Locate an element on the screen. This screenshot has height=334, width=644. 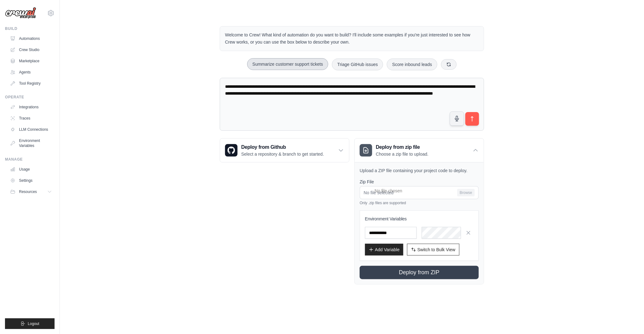
p: Select a repository & branch to get started. is located at coordinates (282, 154).